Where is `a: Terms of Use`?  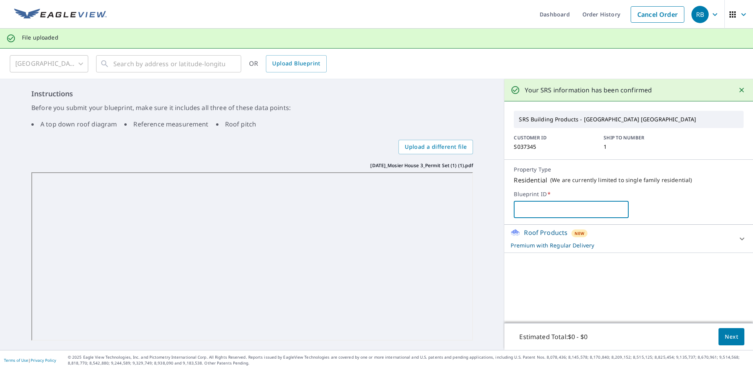 a: Terms of Use is located at coordinates (16, 361).